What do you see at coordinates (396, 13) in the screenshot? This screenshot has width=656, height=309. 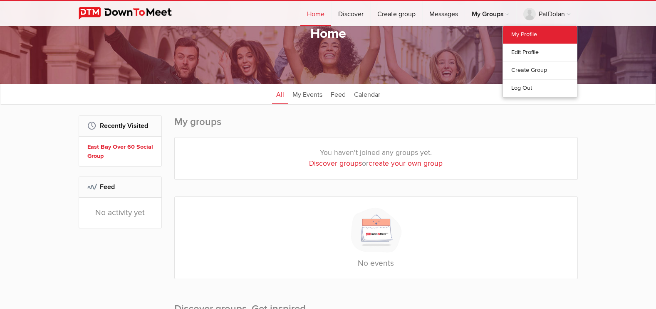 I see `a: Create group` at bounding box center [396, 13].